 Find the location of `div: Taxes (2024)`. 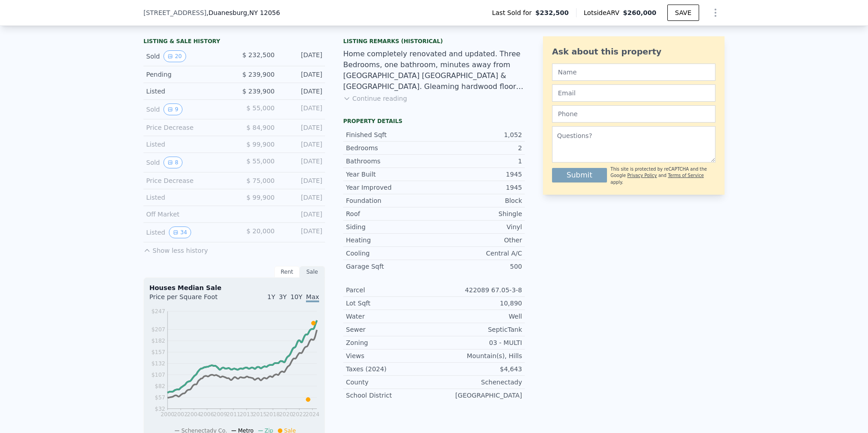

div: Taxes (2024) is located at coordinates (390, 369).